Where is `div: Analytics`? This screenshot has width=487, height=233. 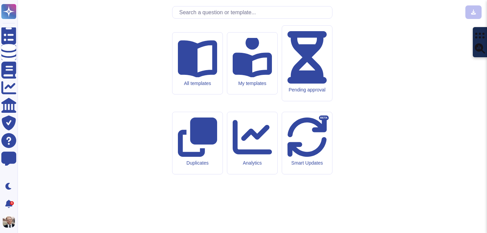
div: Analytics is located at coordinates (252, 163).